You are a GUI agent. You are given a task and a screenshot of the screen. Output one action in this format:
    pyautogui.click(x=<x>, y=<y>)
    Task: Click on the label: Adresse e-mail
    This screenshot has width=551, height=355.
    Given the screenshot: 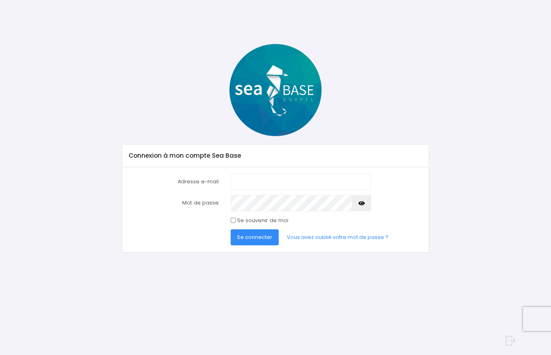 What is the action you would take?
    pyautogui.click(x=174, y=182)
    